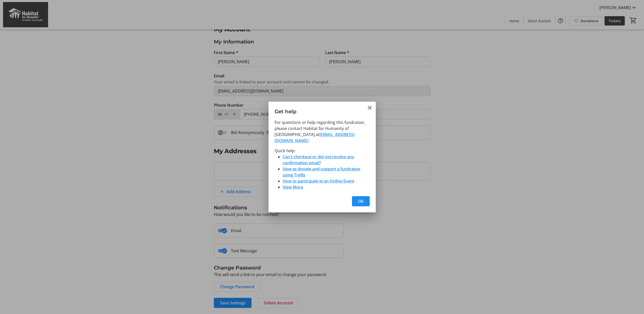 The height and width of the screenshot is (314, 644). What do you see at coordinates (322, 132) in the screenshot?
I see `p: For questions or help regarding this fundraiser, please contact Habitat for Humanity of [GEOGRAPH...` at bounding box center [322, 132].